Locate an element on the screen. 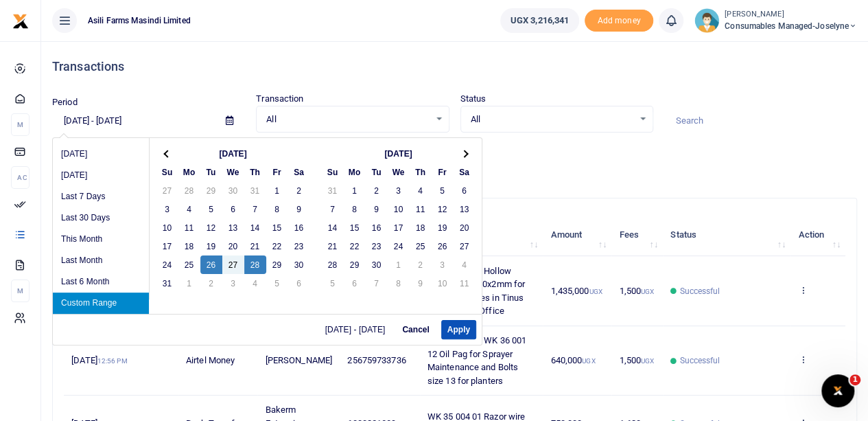 This screenshot has height=421, width=868. a: UGX 3,216,341 is located at coordinates (539, 20).